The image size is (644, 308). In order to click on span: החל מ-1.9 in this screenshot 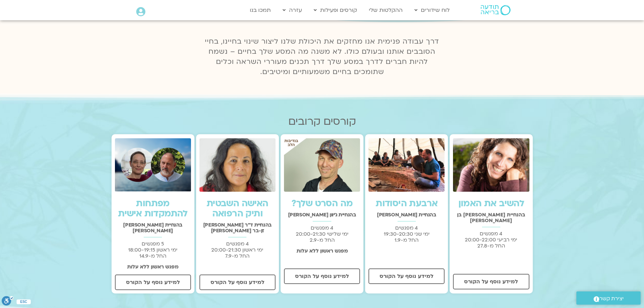, I will do `click(406, 240)`.